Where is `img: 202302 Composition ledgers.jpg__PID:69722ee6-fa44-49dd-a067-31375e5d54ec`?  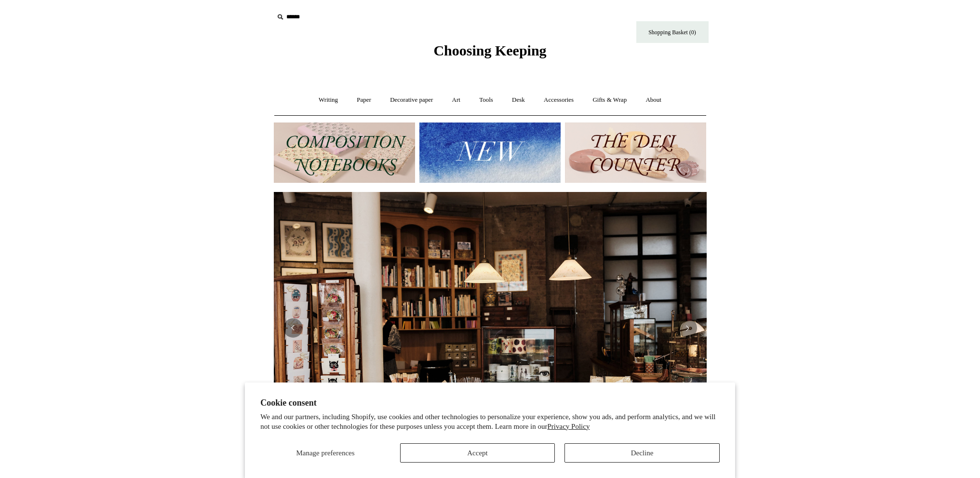 img: 202302 Composition ledgers.jpg__PID:69722ee6-fa44-49dd-a067-31375e5d54ec is located at coordinates (344, 152).